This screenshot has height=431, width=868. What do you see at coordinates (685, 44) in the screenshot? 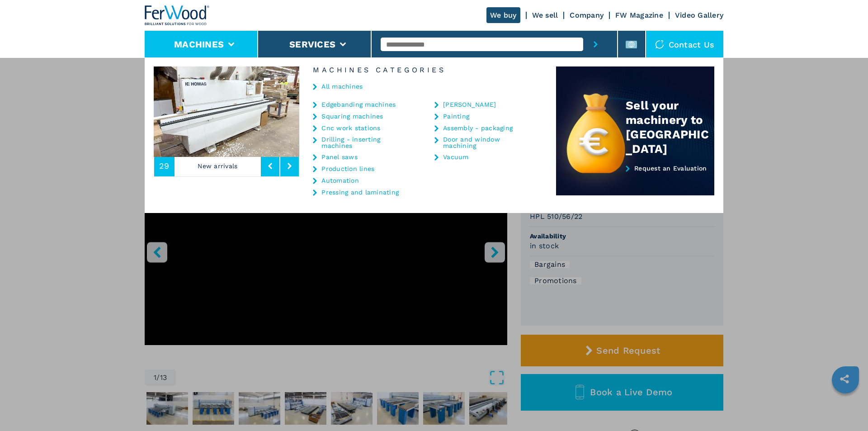
I see `div: Contact us` at bounding box center [685, 44].